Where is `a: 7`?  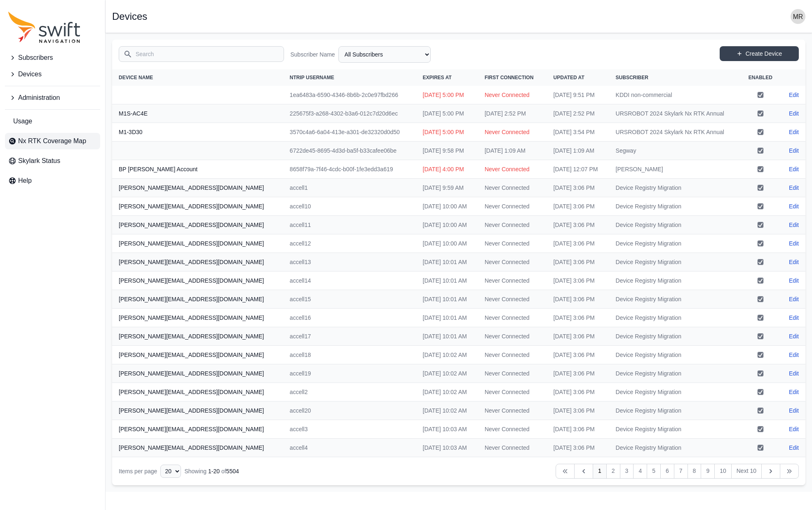
a: 7 is located at coordinates (681, 471).